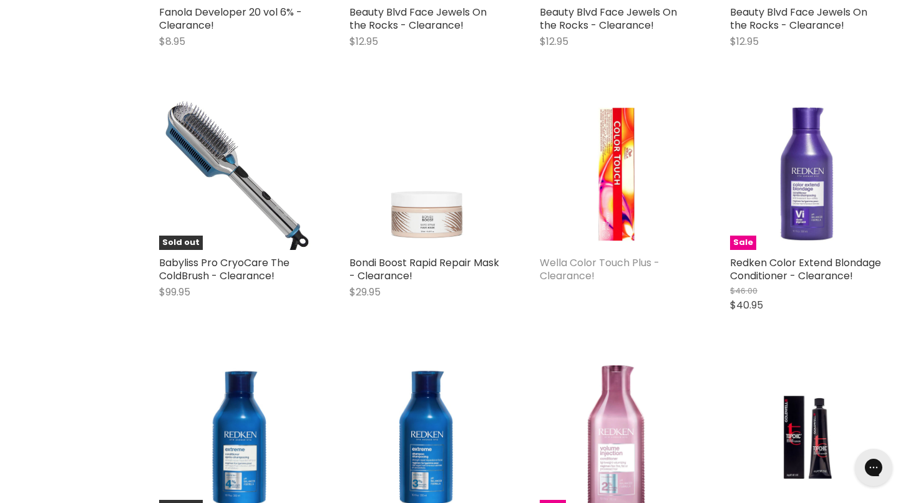 This screenshot has height=503, width=911. I want to click on span: $29.95, so click(365, 292).